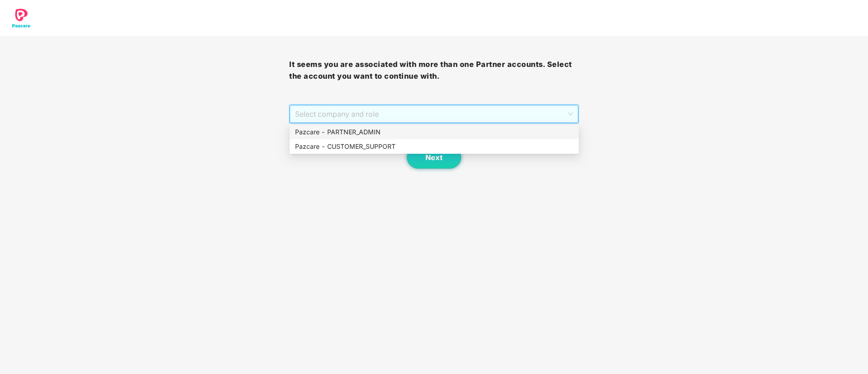  What do you see at coordinates (434, 114) in the screenshot?
I see `span: Select company and role` at bounding box center [434, 114].